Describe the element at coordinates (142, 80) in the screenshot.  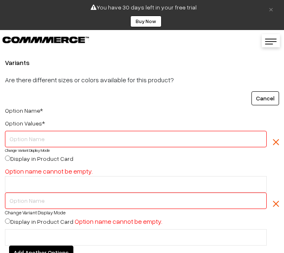
I see `p: Are there different sizes or colors available for this product?` at that location.